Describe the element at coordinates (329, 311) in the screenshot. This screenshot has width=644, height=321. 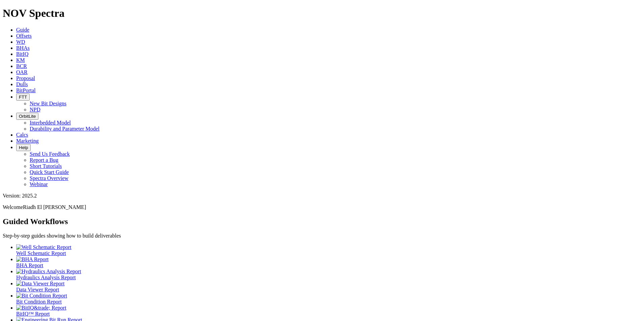
I see `a: BitIQ&trade; Report BitIQ™ Report` at that location.